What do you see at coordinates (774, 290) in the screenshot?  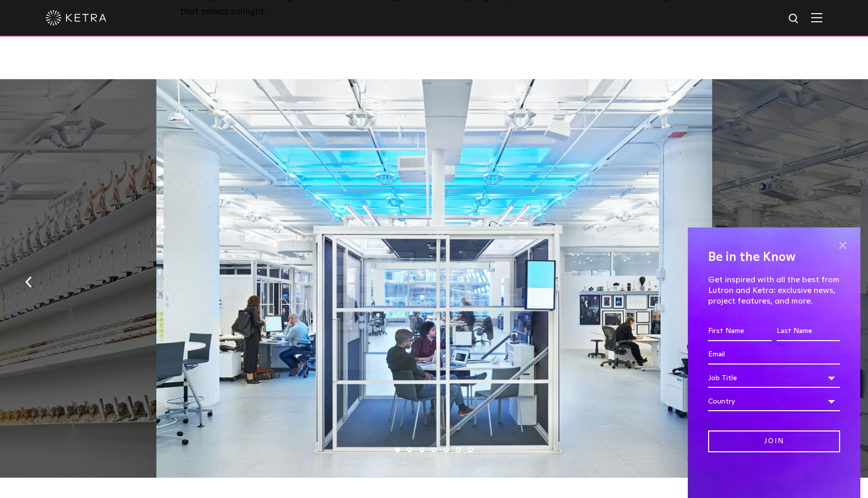 I see `p: Get inspired with all the best from Lutron and Ketra: exclusive news, project features, and more.` at bounding box center [774, 290].